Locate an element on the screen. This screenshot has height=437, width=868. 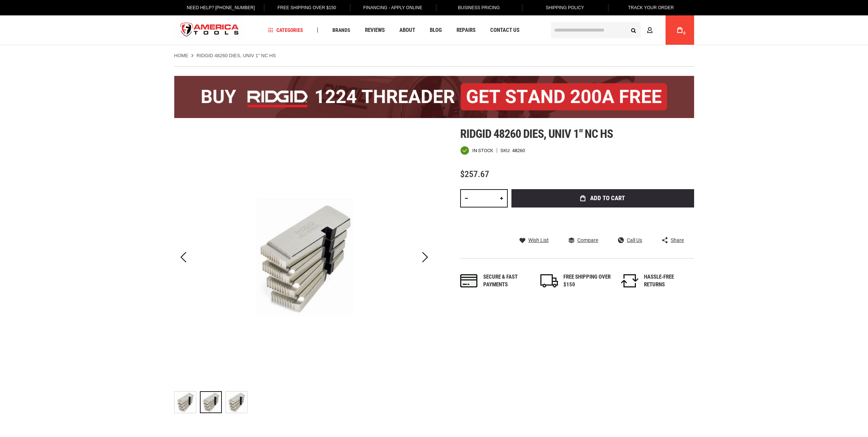
span: 0 is located at coordinates (684, 33).